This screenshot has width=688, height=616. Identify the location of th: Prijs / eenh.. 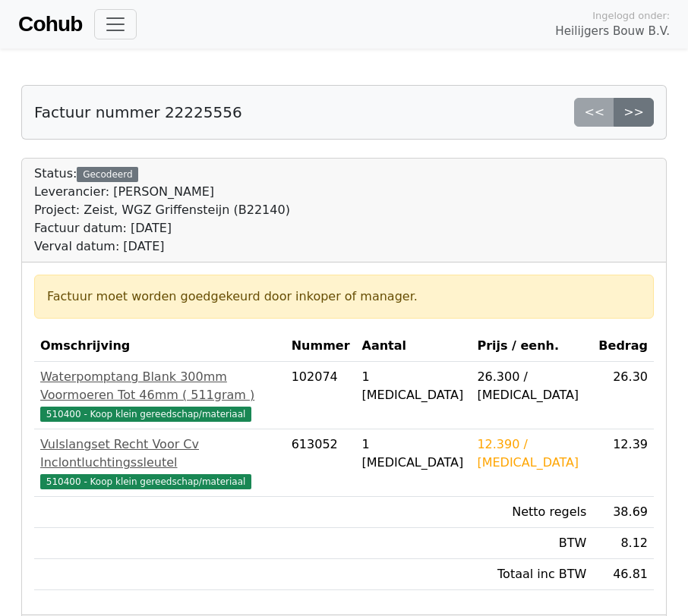
(531, 346).